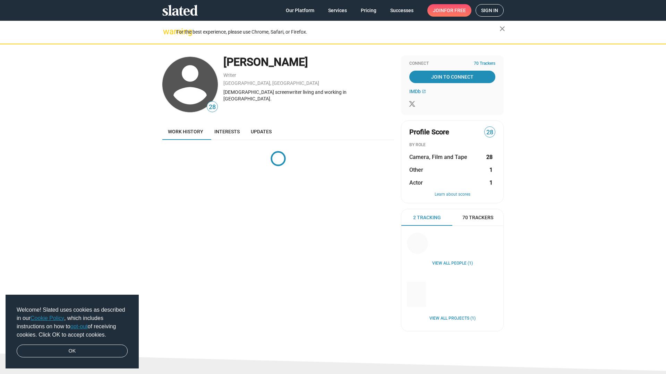 The width and height of the screenshot is (666, 374). I want to click on span: Welcome! Slated uses cookies as described in our , which includes instructions on how to of recei..., so click(72, 323).